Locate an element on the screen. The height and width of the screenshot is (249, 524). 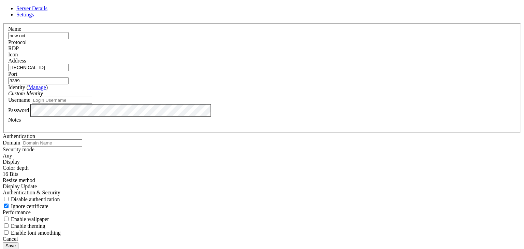
label: Username is located at coordinates (19, 100).